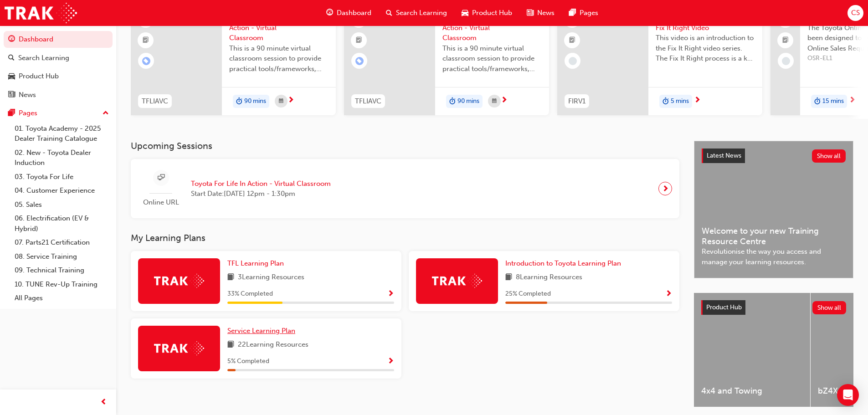 The image size is (868, 415). Describe the element at coordinates (233, 60) in the screenshot. I see `a: 0TFLIAVCToyota For Life In Action - Virtual ClassroomThis is a 90 minute virtual classroom sessio...` at that location.